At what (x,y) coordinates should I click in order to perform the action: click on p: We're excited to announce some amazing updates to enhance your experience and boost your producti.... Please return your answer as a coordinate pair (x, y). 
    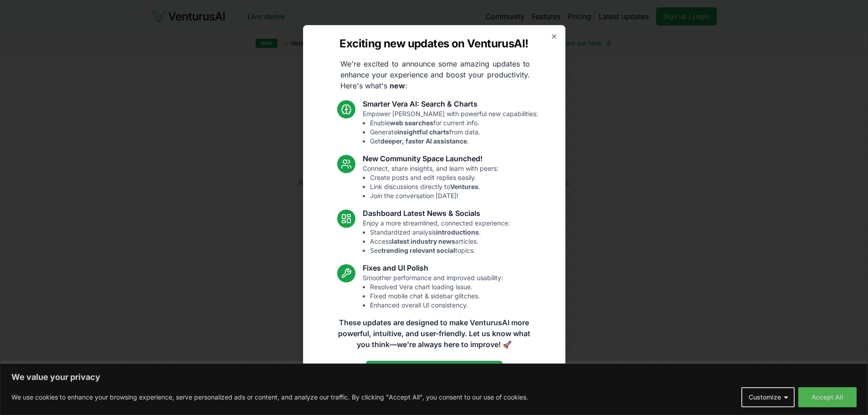
    Looking at the image, I should click on (435, 75).